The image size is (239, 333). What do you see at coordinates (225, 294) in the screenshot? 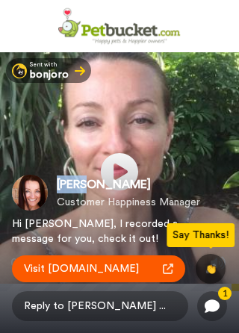
I see `div: 1` at bounding box center [225, 294].